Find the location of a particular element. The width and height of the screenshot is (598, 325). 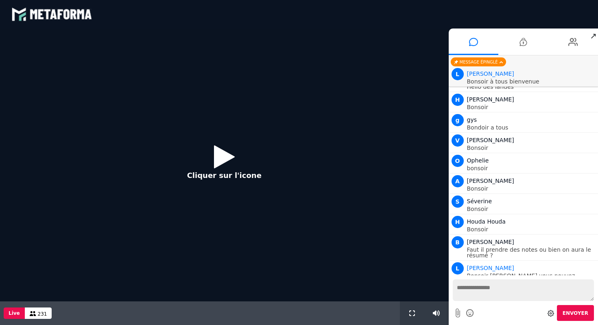

span: V is located at coordinates (458, 140).